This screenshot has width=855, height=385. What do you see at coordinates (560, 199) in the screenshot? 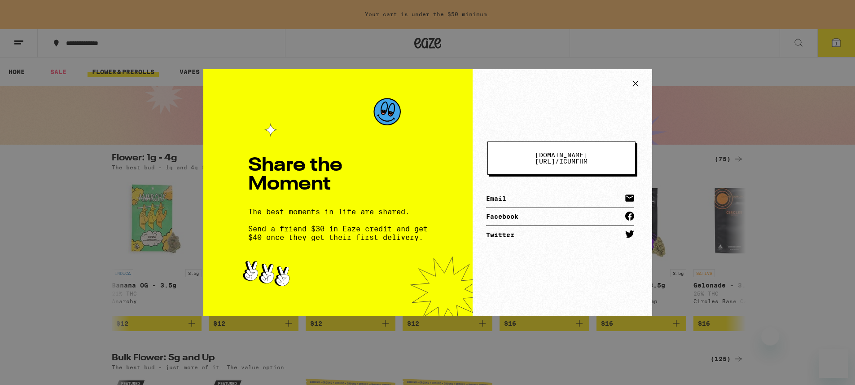
I see `a: Email` at bounding box center [560, 199].